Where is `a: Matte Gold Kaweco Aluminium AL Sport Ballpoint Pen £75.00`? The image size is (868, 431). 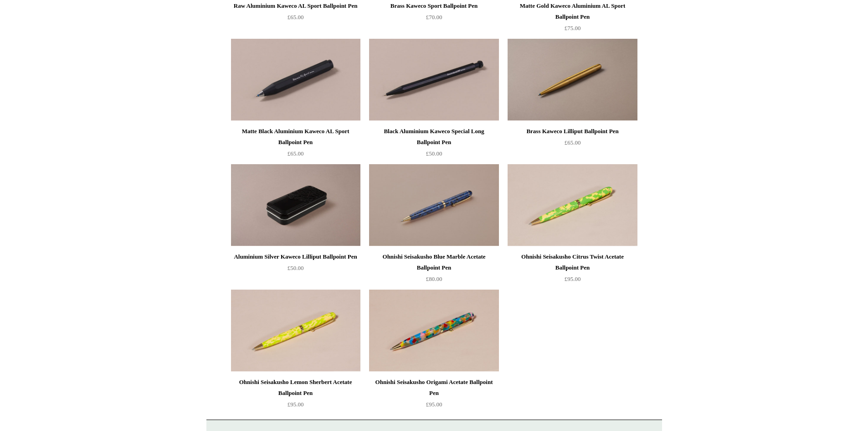 a: Matte Gold Kaweco Aluminium AL Sport Ballpoint Pen £75.00 is located at coordinates (572, 19).